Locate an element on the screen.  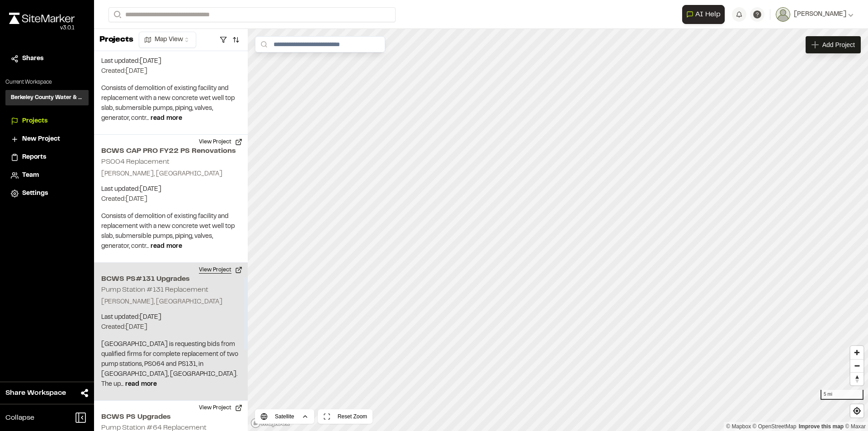
p: Current Workspace is located at coordinates (47, 82).